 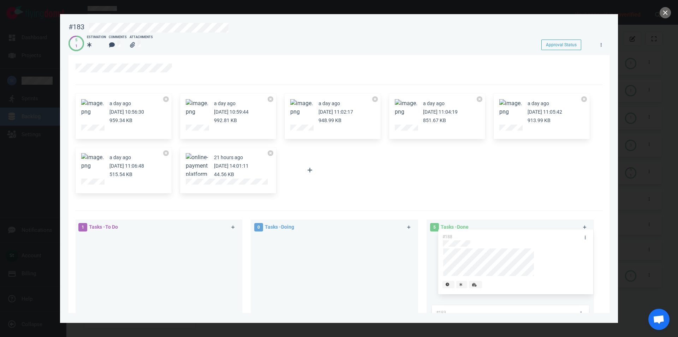 I want to click on div: 5, so click(x=76, y=40).